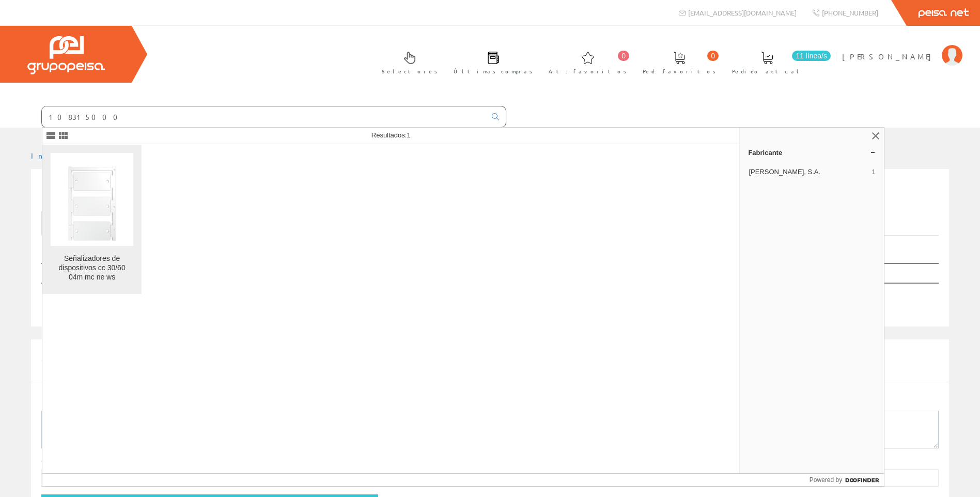 This screenshot has width=980, height=497. What do you see at coordinates (891, 273) in the screenshot?
I see `th: Datos` at bounding box center [891, 273].